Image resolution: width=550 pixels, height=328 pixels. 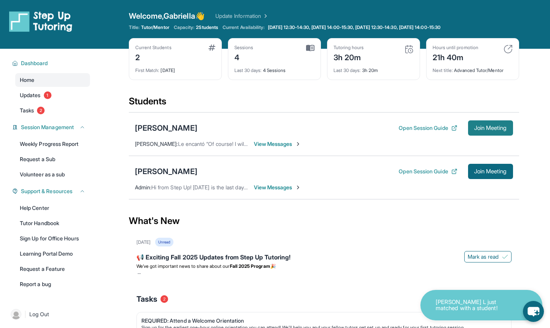 I want to click on div: Tutoring hours, so click(x=349, y=48).